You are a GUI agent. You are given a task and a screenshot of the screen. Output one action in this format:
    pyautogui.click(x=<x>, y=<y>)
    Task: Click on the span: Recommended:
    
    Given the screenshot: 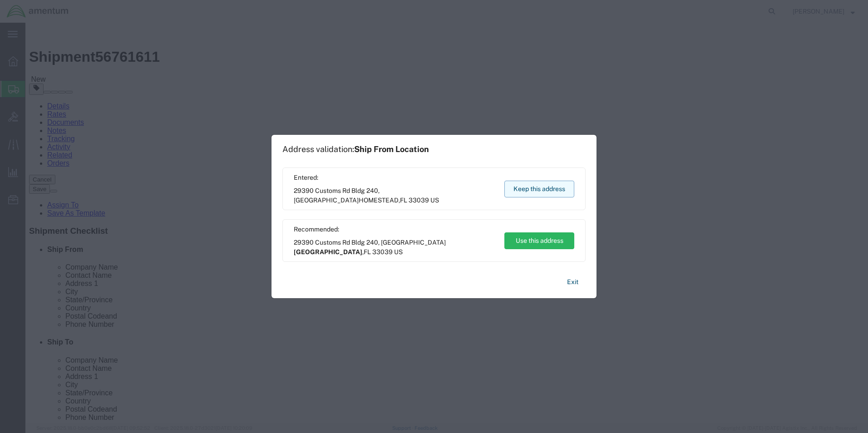 What is the action you would take?
    pyautogui.click(x=395, y=229)
    